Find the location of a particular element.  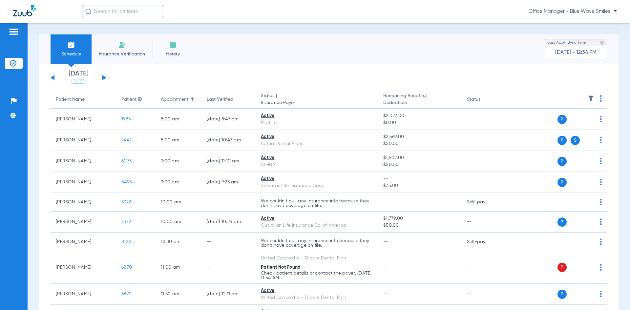

div: MetLife is located at coordinates (317, 123).